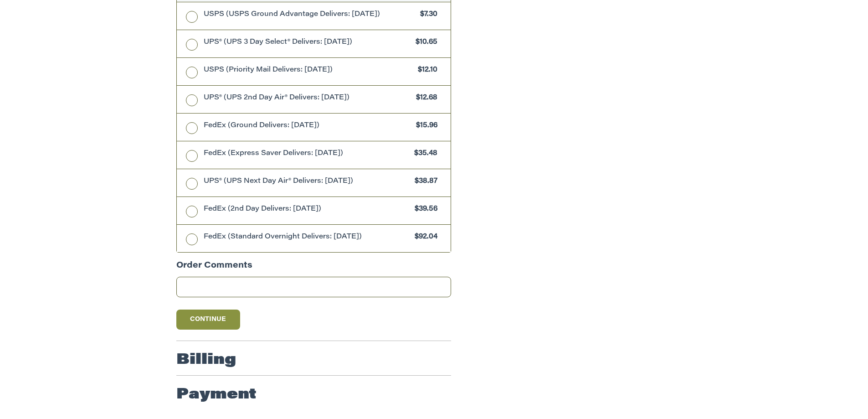 The image size is (868, 419). I want to click on span: $10.65, so click(424, 43).